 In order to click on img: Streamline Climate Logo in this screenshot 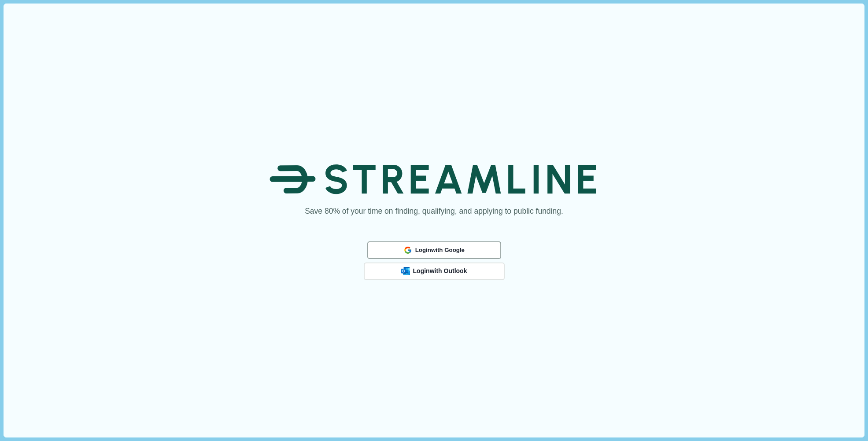, I will do `click(434, 180)`.